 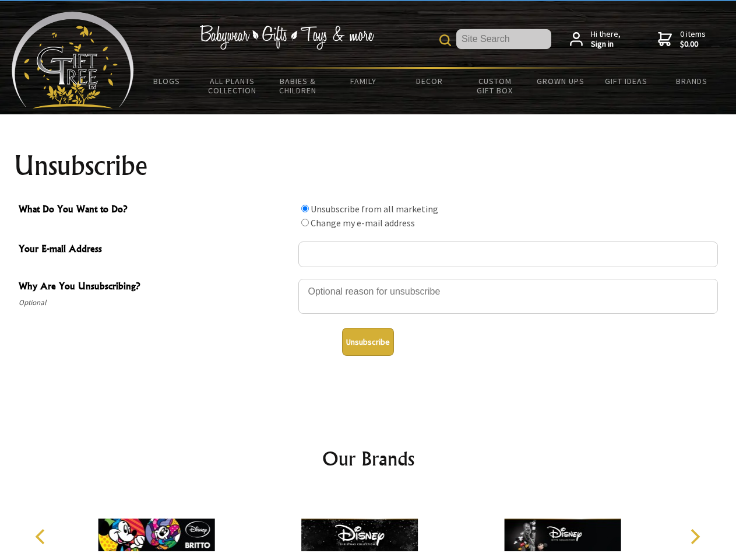 I want to click on a: Babies & Children, so click(x=298, y=86).